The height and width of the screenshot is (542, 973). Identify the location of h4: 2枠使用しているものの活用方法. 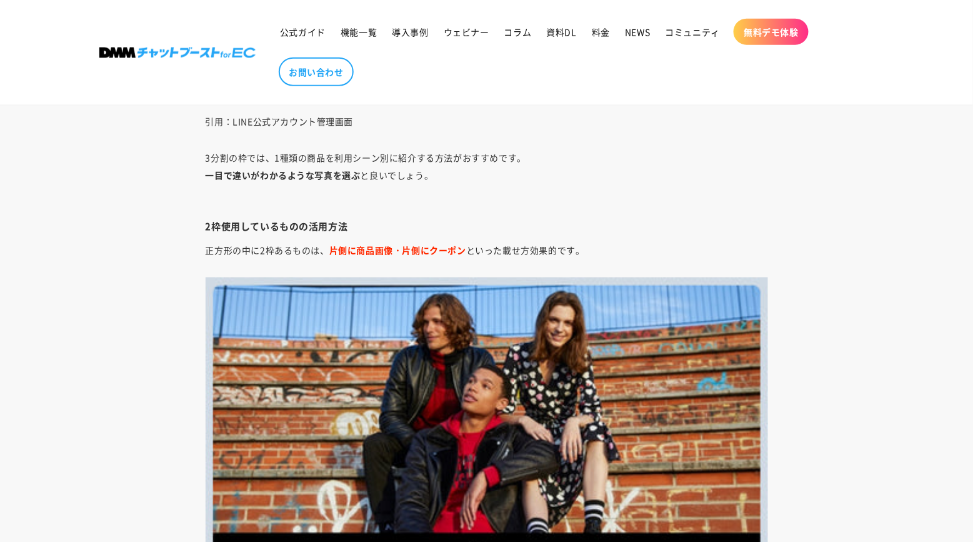
(487, 226).